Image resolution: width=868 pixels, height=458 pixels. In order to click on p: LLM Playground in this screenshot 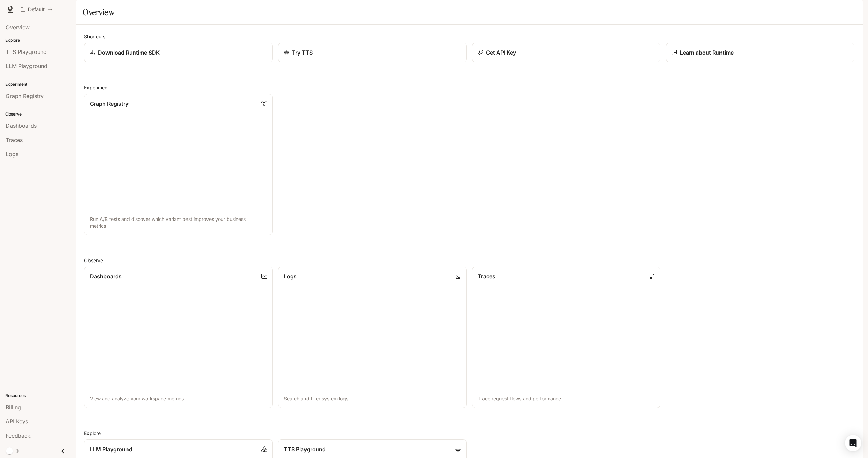, I will do `click(111, 449)`.